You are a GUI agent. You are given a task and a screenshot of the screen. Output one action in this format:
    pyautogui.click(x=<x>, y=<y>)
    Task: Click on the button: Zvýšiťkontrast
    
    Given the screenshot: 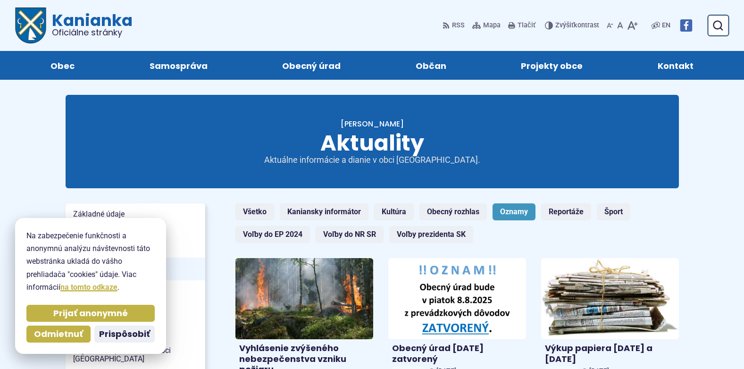 What is the action you would take?
    pyautogui.click(x=572, y=25)
    